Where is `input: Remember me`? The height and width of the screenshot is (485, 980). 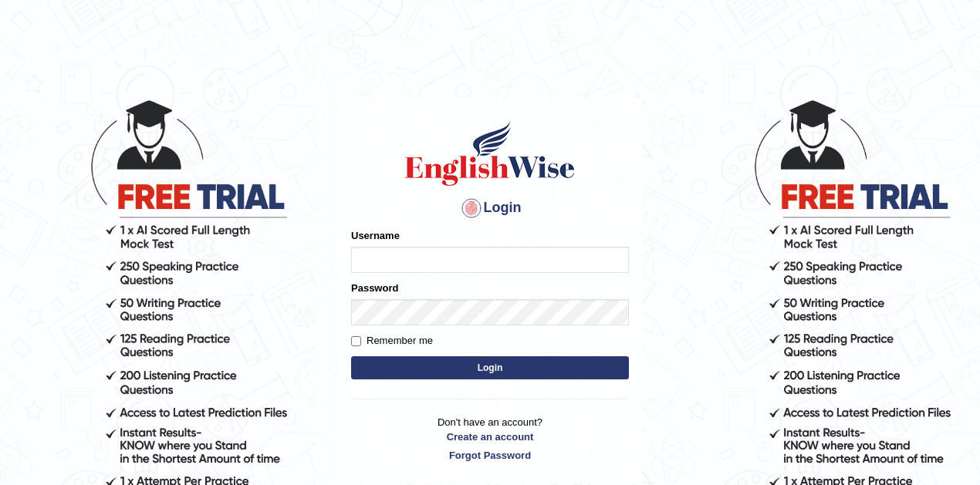
input: Remember me is located at coordinates (355, 341).